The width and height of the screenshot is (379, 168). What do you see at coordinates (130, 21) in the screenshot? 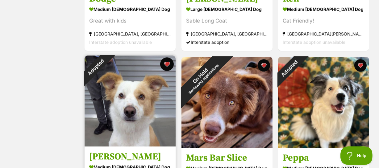
I see `div: Great with kids` at bounding box center [130, 21].